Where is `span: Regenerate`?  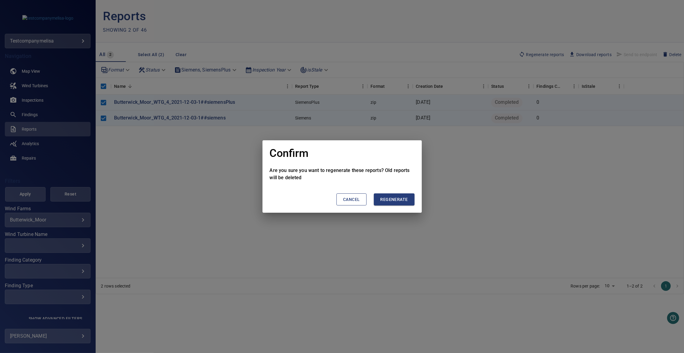
span: Regenerate is located at coordinates (394, 199).